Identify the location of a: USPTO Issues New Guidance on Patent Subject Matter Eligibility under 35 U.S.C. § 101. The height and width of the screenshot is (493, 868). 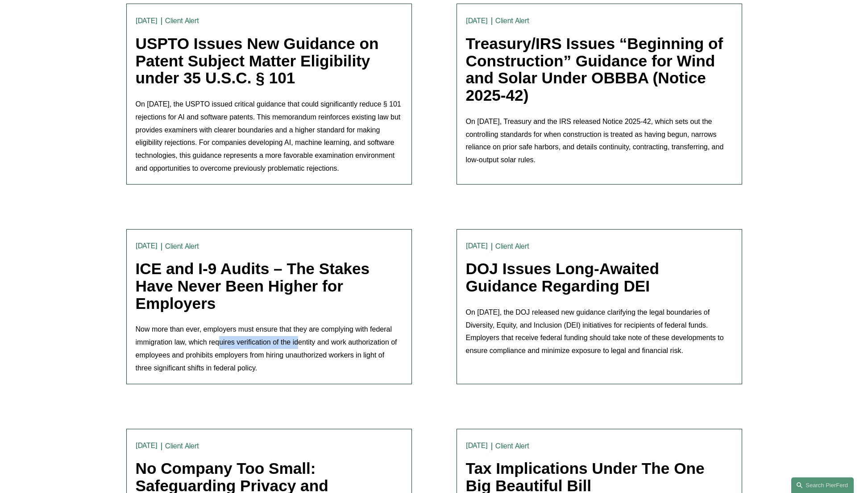
(257, 60).